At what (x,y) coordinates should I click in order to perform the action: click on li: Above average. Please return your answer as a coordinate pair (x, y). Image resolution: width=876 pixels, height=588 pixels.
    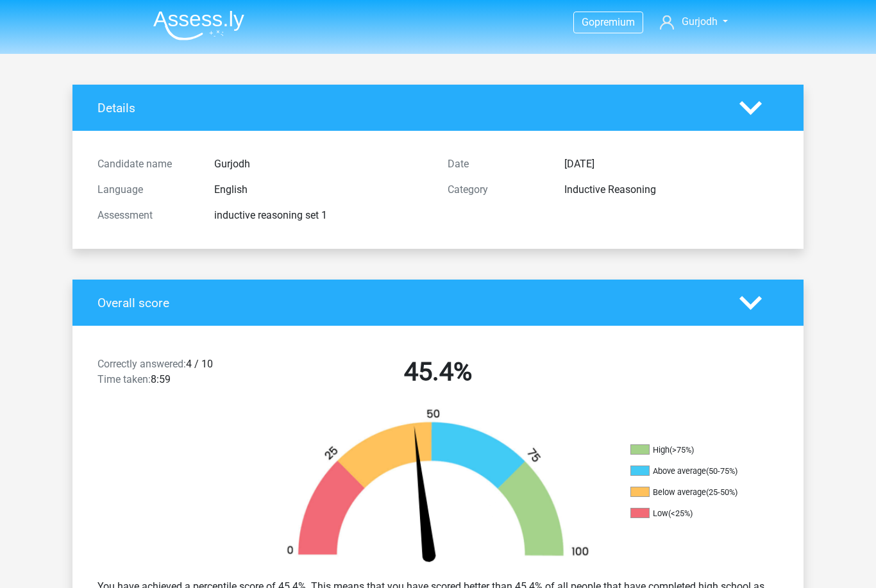
    Looking at the image, I should click on (694, 471).